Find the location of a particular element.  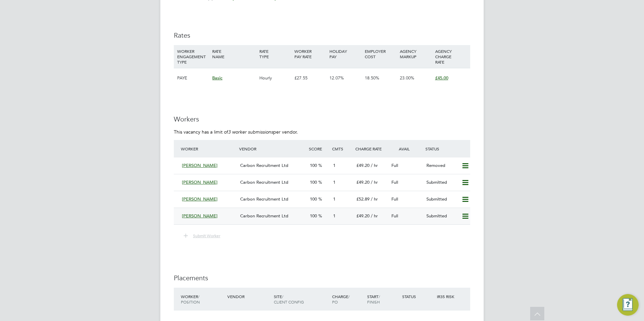

span: / Position is located at coordinates (190, 299).